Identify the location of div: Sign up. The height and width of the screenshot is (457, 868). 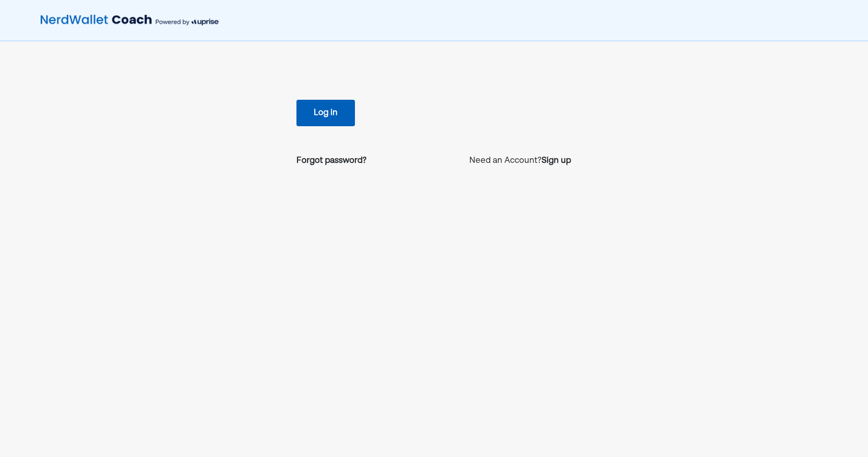
(556, 161).